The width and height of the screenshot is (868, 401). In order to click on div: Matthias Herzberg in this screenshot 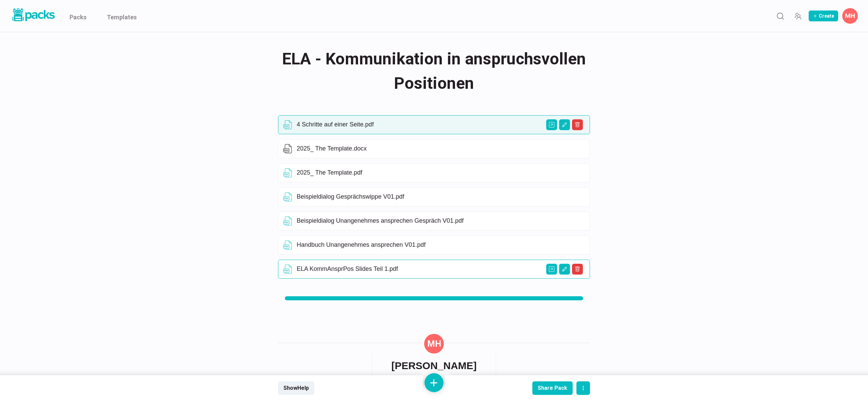, I will do `click(434, 344)`.